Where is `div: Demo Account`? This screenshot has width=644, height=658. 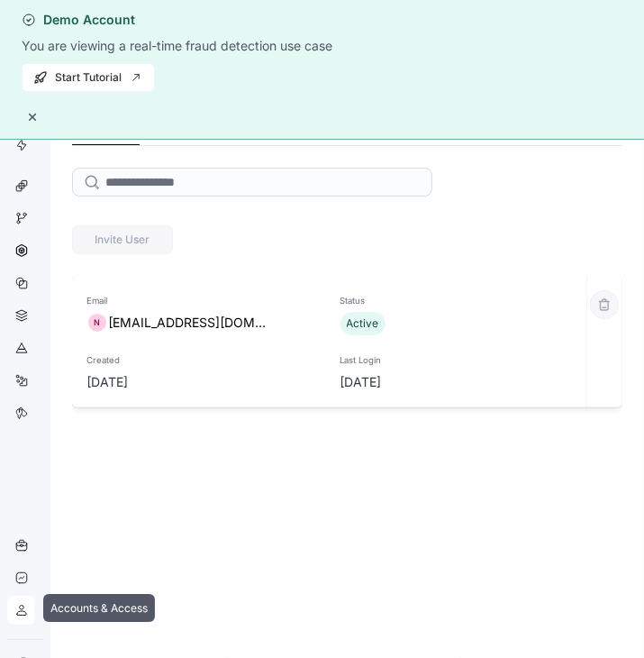
div: Demo Account is located at coordinates (322, 19).